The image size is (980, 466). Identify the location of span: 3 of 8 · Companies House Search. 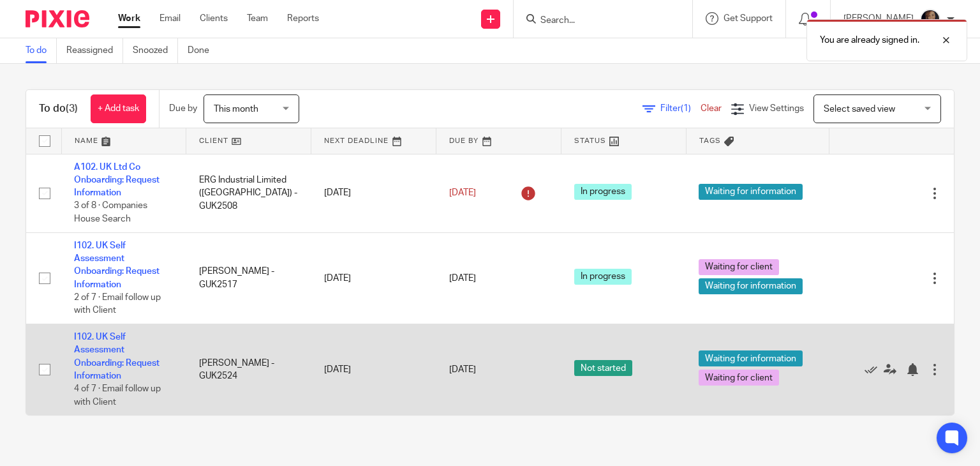
(111, 212).